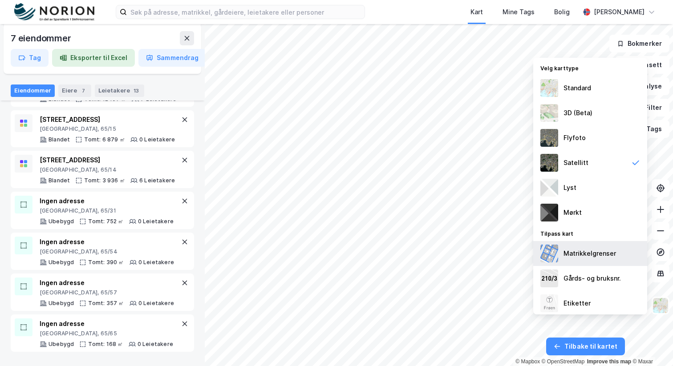  Describe the element at coordinates (246, 12) in the screenshot. I see `input: Søk på adresse, matrikkel, gårdeiere, leietakere eller personer` at that location.